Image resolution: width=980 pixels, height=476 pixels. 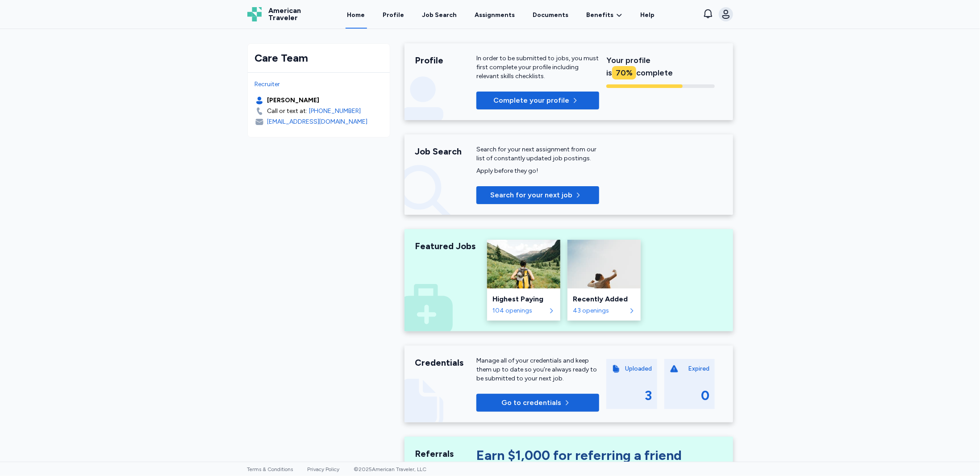 What do you see at coordinates (538, 100) in the screenshot?
I see `button: Complete your profile` at bounding box center [538, 100].